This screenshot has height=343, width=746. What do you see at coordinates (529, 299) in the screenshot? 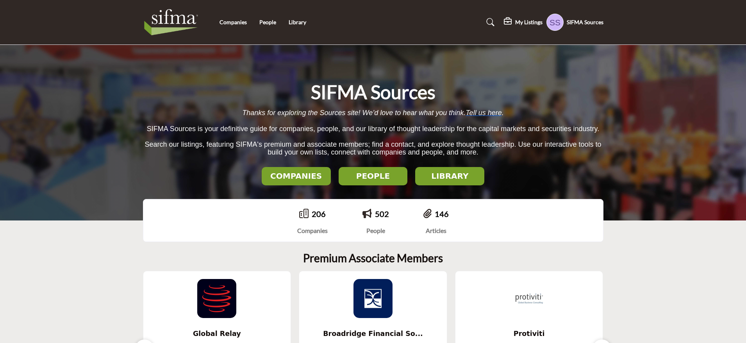
I see `img: Protiviti` at bounding box center [529, 299].